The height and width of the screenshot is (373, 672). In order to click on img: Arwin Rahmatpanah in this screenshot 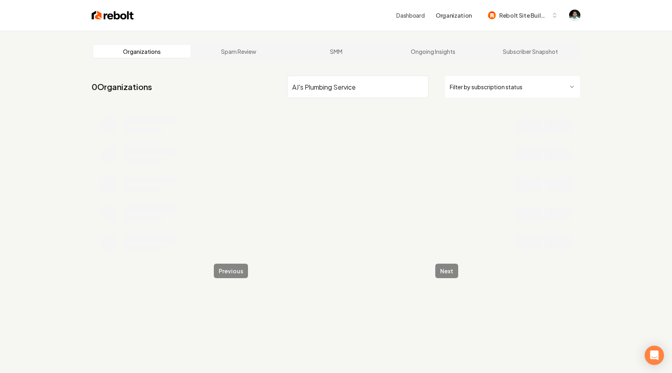, I will do `click(575, 15)`.